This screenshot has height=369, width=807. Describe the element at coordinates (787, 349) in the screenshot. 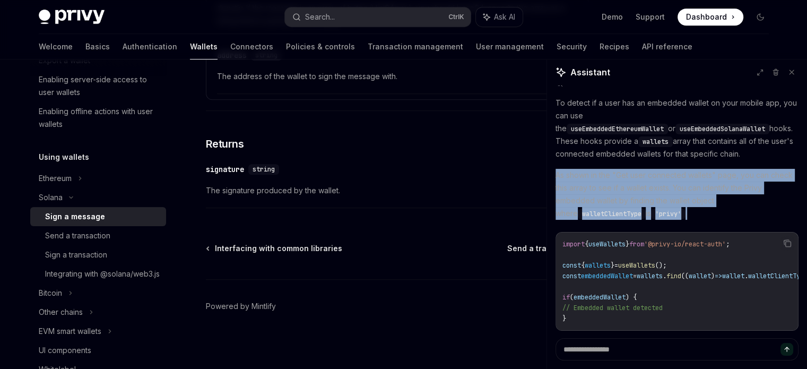

I see `button: Send message` at that location.